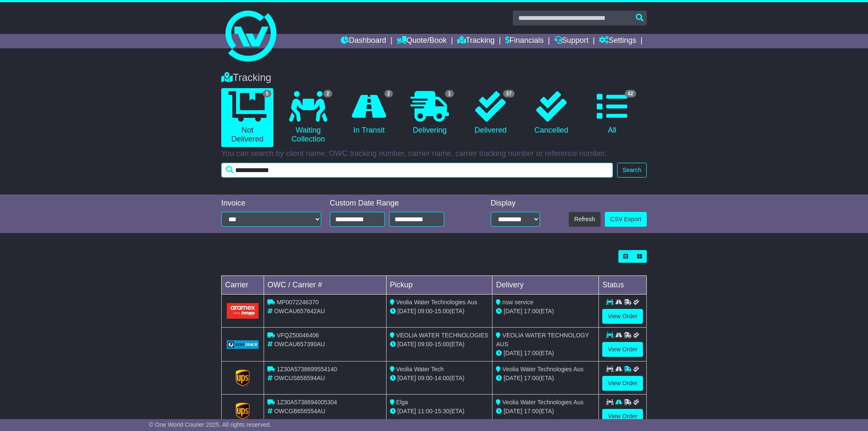 Image resolution: width=868 pixels, height=431 pixels. What do you see at coordinates (449, 93) in the screenshot?
I see `span: 1` at bounding box center [449, 93].